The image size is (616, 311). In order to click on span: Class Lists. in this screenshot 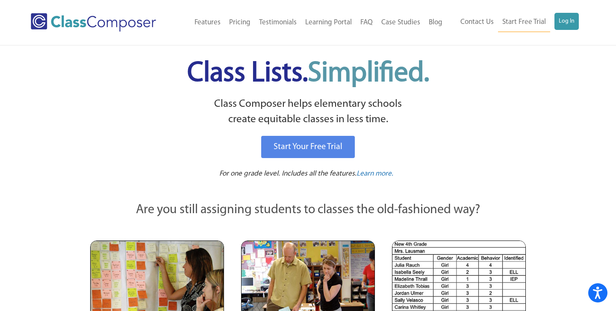, I will do `click(308, 74)`.